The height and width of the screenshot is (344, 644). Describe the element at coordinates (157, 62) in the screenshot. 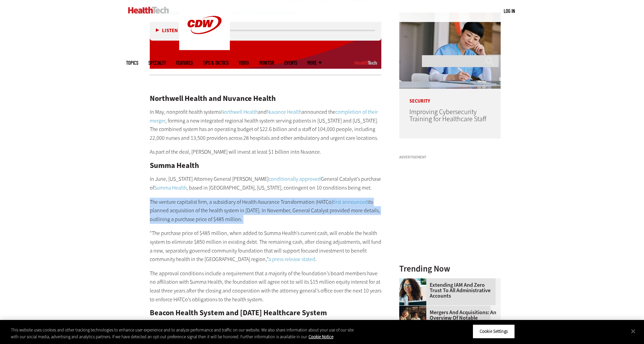

I see `span: Specialty` at that location.